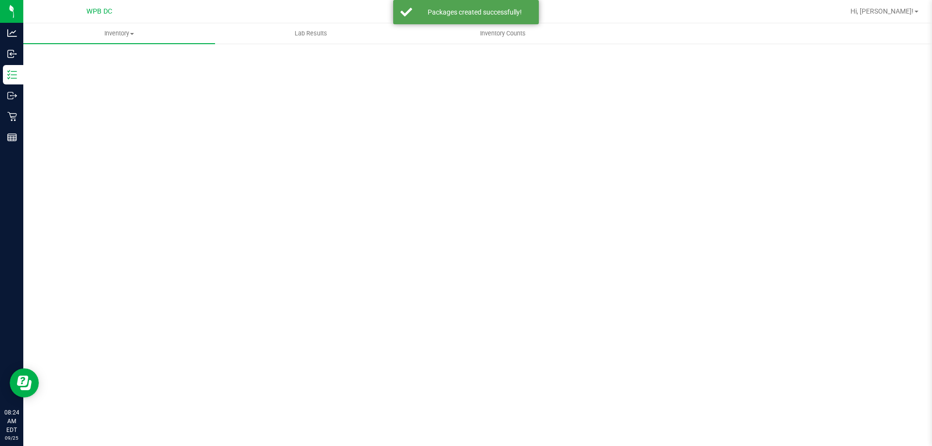 This screenshot has height=446, width=932. Describe the element at coordinates (474, 12) in the screenshot. I see `div: Packages created successfully!` at that location.